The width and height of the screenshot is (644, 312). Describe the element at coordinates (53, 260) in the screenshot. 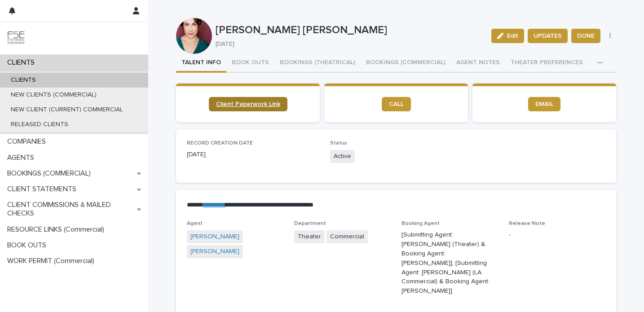

I see `p: WORK PERMIT (Commercial)` at that location.